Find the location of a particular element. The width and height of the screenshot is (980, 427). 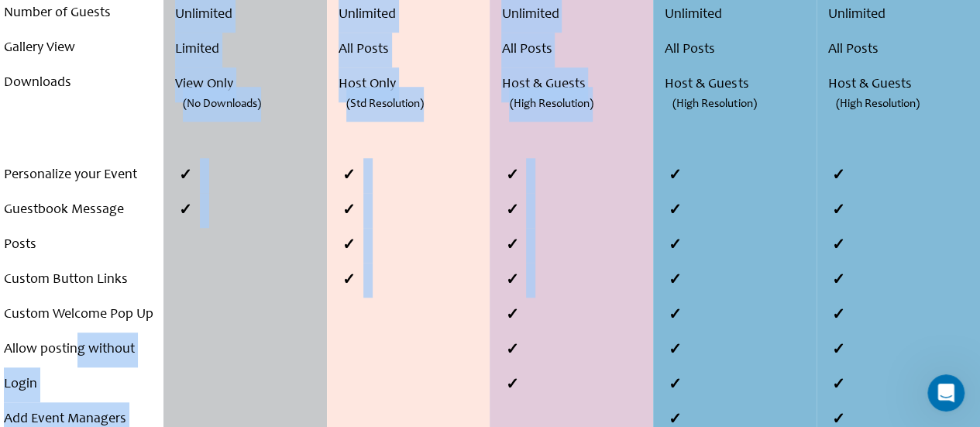

li: Custom Button Links is located at coordinates (81, 280).